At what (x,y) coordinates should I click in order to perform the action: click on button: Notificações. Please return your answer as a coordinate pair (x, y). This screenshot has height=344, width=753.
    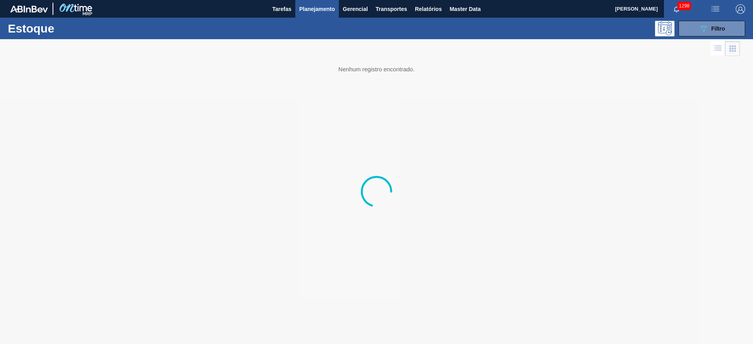
    Looking at the image, I should click on (677, 9).